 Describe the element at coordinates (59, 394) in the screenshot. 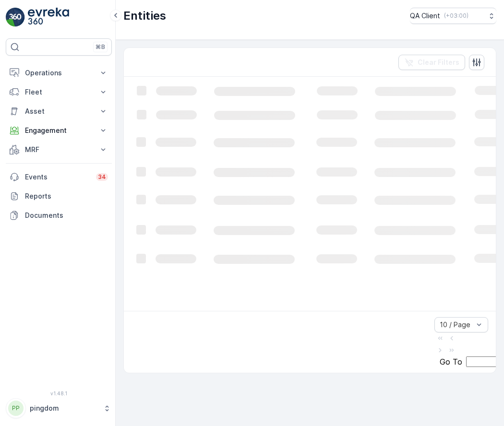

I see `span: v 1.48.1` at that location.